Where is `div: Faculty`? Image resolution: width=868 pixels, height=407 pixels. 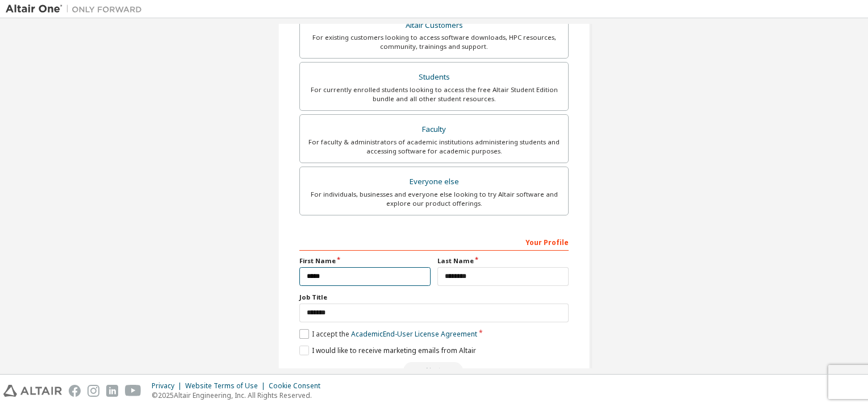
div: Faculty is located at coordinates (434, 130).